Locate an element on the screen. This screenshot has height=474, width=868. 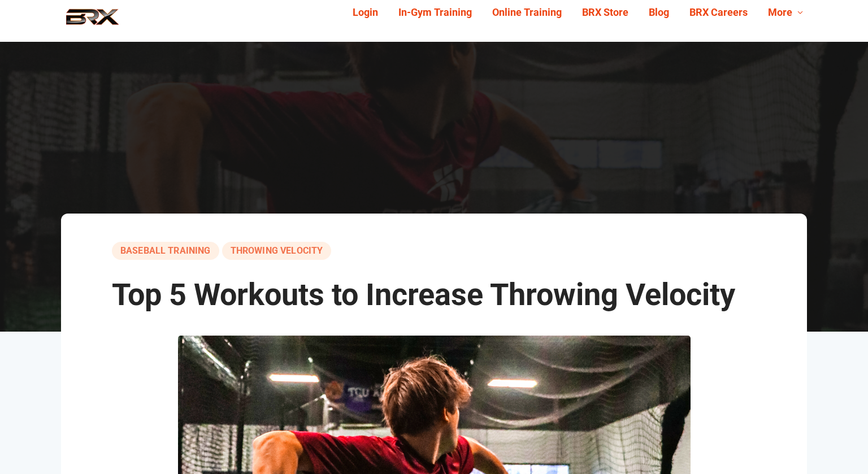
a: BRX Careers is located at coordinates (718, 13).